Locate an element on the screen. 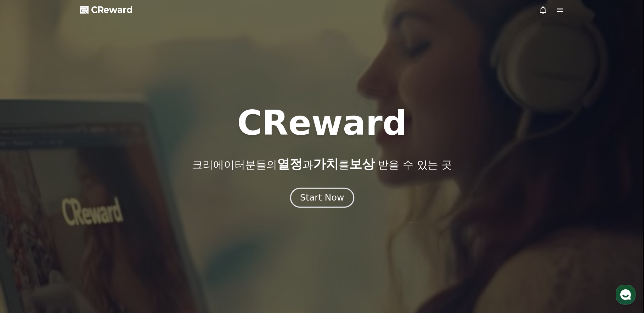 The height and width of the screenshot is (313, 644). p: 크리에이터분들의 과 를 받을 수 있는 곳 is located at coordinates (322, 164).